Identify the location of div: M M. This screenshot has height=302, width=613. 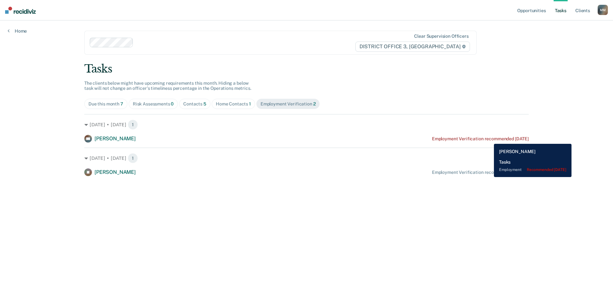
(603, 10).